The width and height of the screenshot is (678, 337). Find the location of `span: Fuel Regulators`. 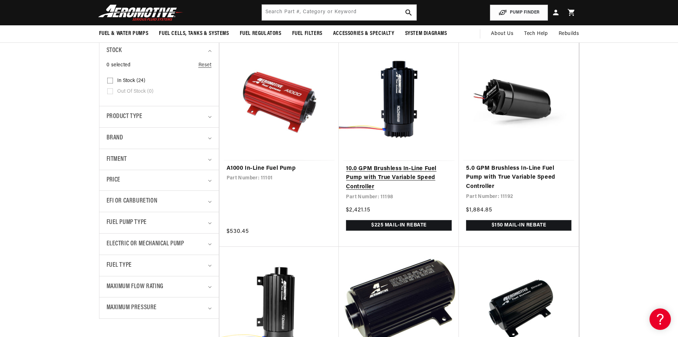

span: Fuel Regulators is located at coordinates (260, 33).